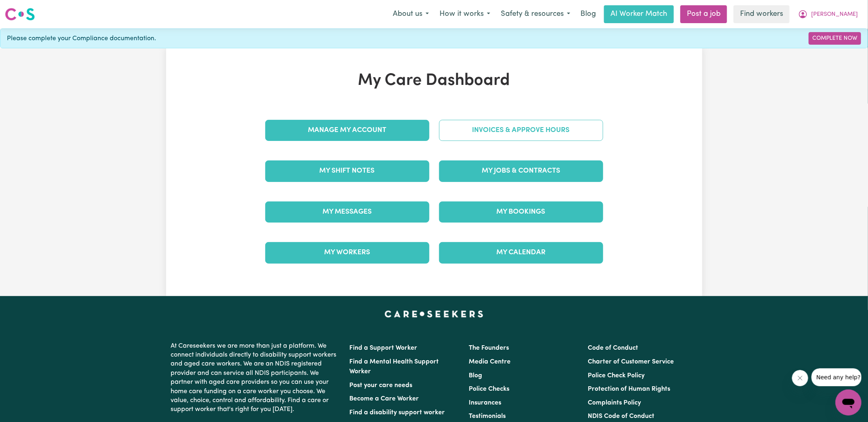 Image resolution: width=868 pixels, height=422 pixels. What do you see at coordinates (347, 131) in the screenshot?
I see `a: Manage My Account` at bounding box center [347, 131].